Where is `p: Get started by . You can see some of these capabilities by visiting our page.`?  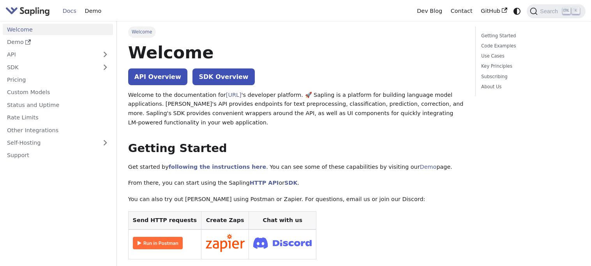
p: Get started by . You can see some of these capabilities by visiting our page. is located at coordinates (296, 167).